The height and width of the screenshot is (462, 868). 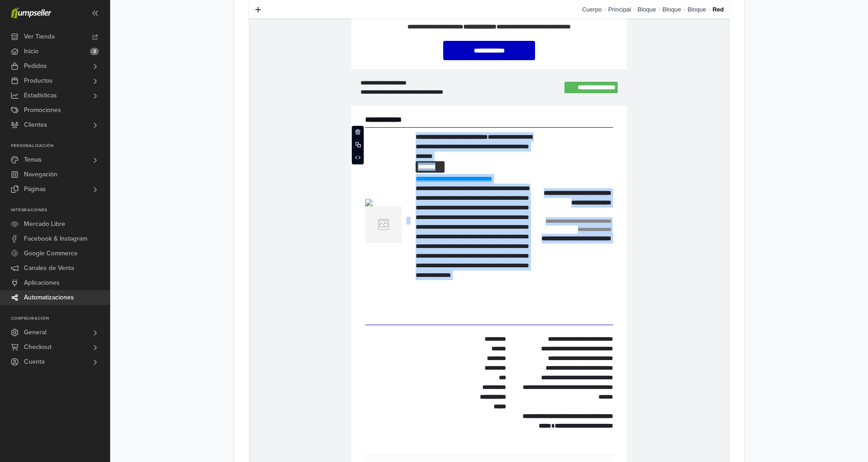 I want to click on span: Inicio, so click(x=32, y=51).